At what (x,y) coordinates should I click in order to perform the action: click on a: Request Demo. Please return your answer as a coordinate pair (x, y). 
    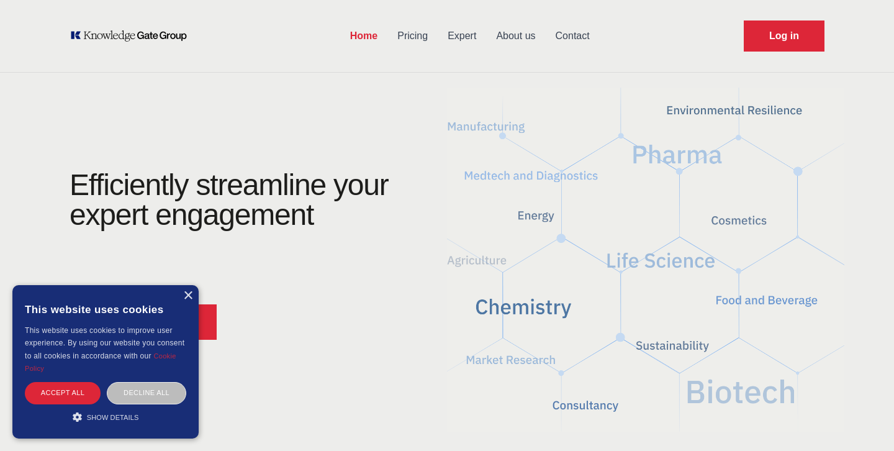
    Looking at the image, I should click on (784, 36).